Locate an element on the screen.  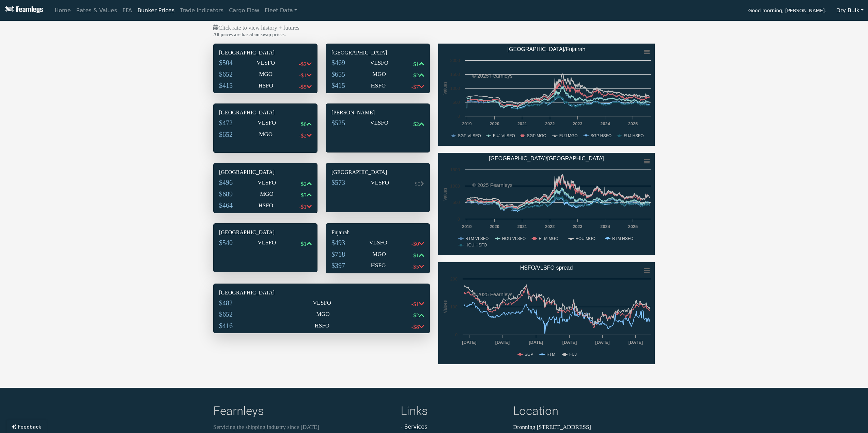
text: 2025 is located at coordinates (633, 123).